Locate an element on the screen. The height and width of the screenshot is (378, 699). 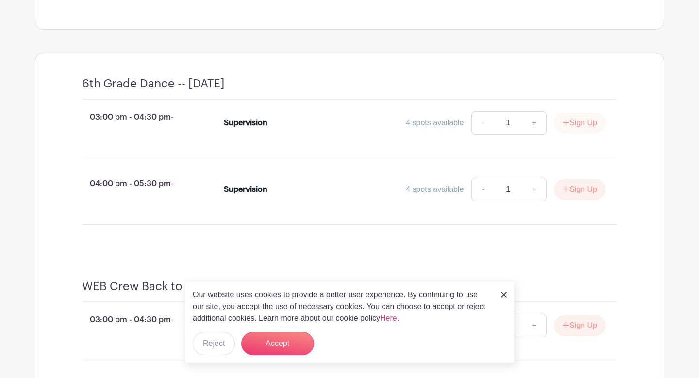
button: Reject is located at coordinates (214, 343).